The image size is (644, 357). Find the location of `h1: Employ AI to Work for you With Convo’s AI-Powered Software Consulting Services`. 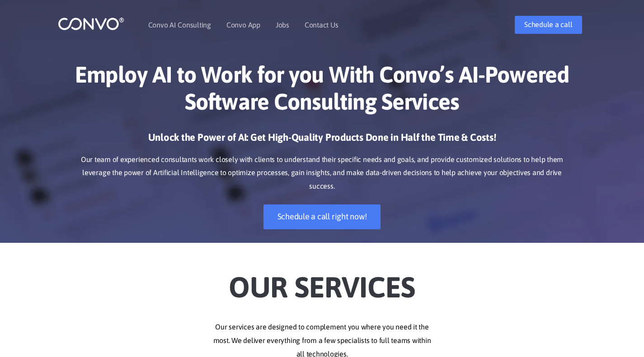

h1: Employ AI to Work for you With Convo’s AI-Powered Software Consulting Services is located at coordinates (322, 91).